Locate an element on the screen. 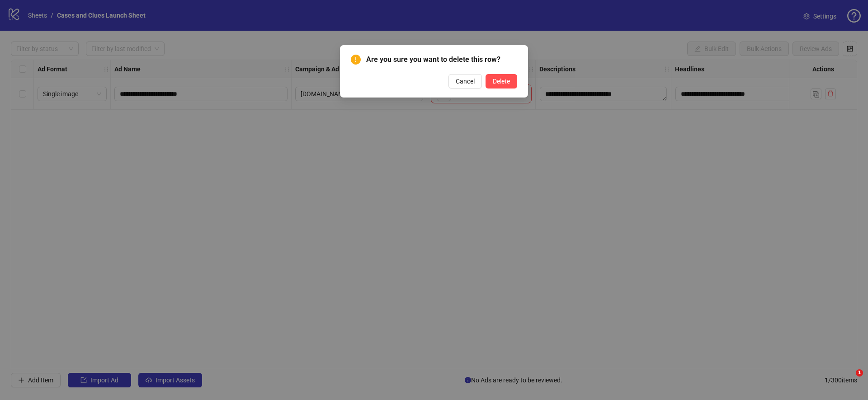 The width and height of the screenshot is (868, 400). span: Are you sure you want to delete this row? is located at coordinates (441, 60).